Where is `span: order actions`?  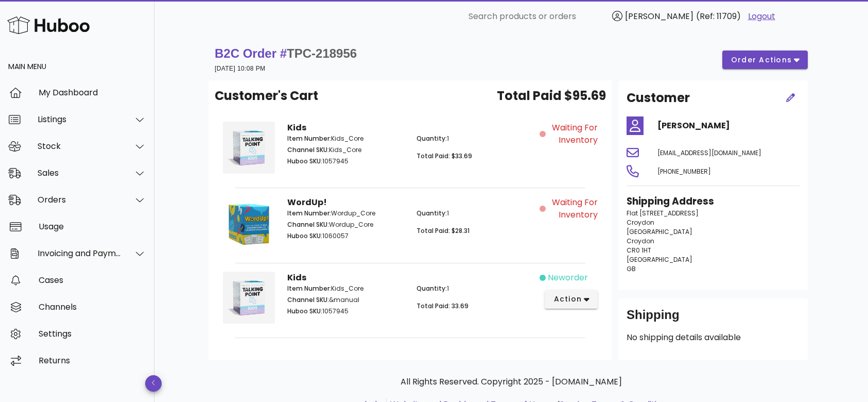
span: order actions is located at coordinates (761, 60).